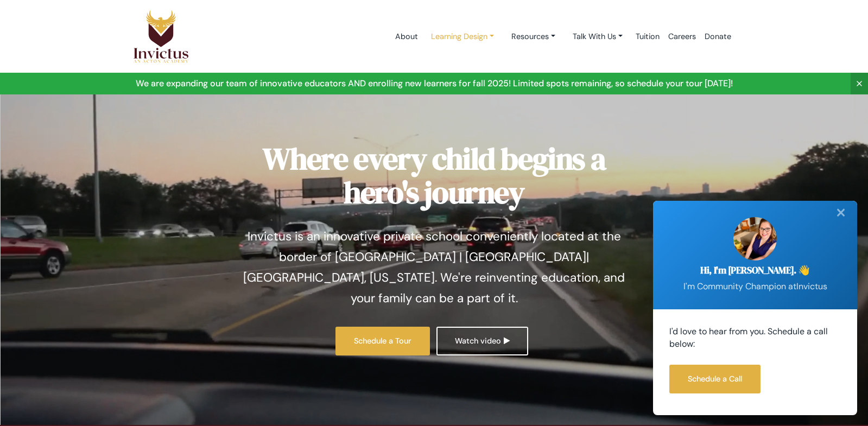  I want to click on a: Resources, so click(533, 36).